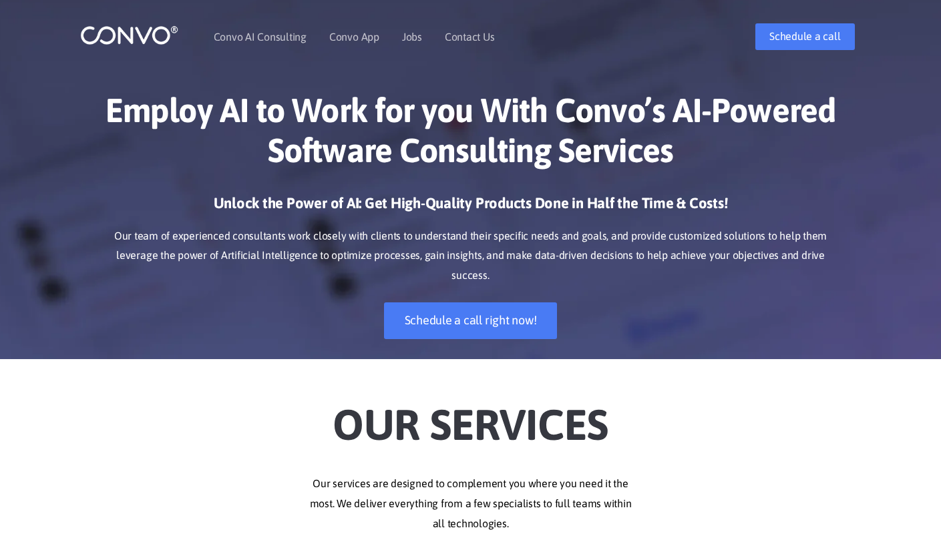  Describe the element at coordinates (129, 34) in the screenshot. I see `img: logo_1.png` at that location.